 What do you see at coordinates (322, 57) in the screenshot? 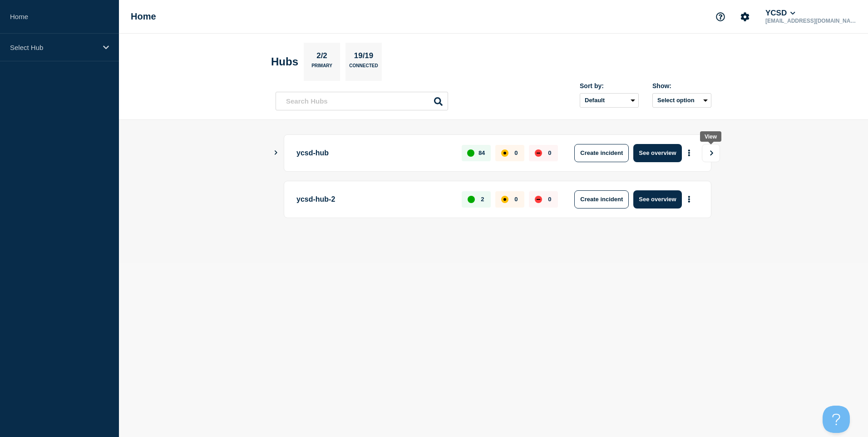
I see `p: 2/2` at bounding box center [322, 57].